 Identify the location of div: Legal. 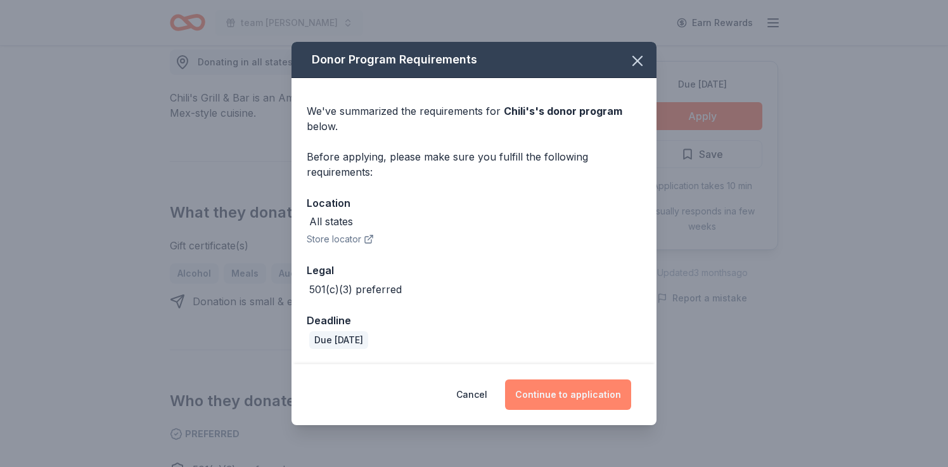
(474, 270).